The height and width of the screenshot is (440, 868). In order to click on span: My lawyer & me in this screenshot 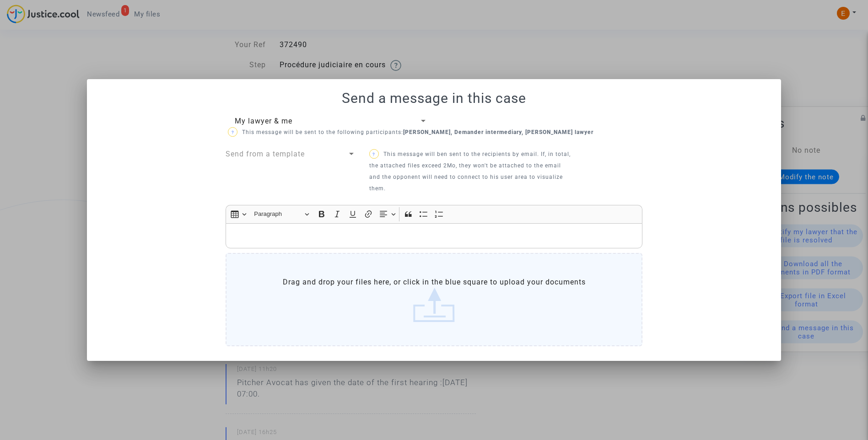, I will do `click(263, 120)`.